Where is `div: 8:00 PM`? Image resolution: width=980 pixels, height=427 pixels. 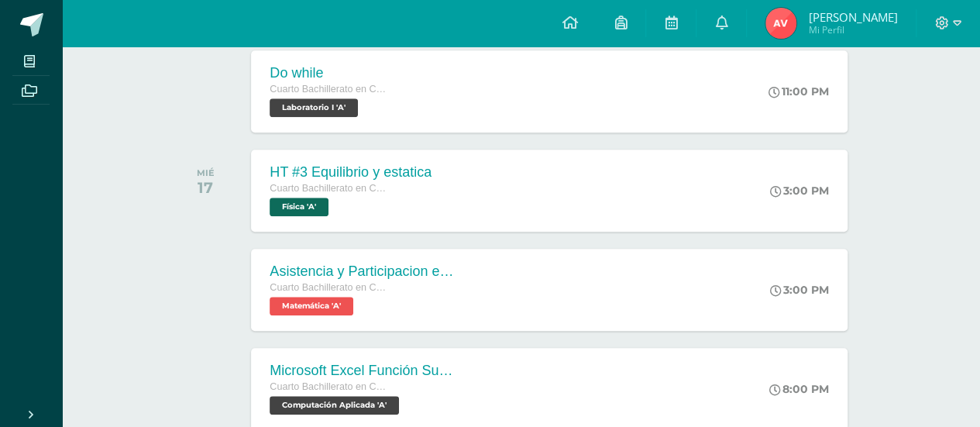 div: 8:00 PM is located at coordinates (799, 389).